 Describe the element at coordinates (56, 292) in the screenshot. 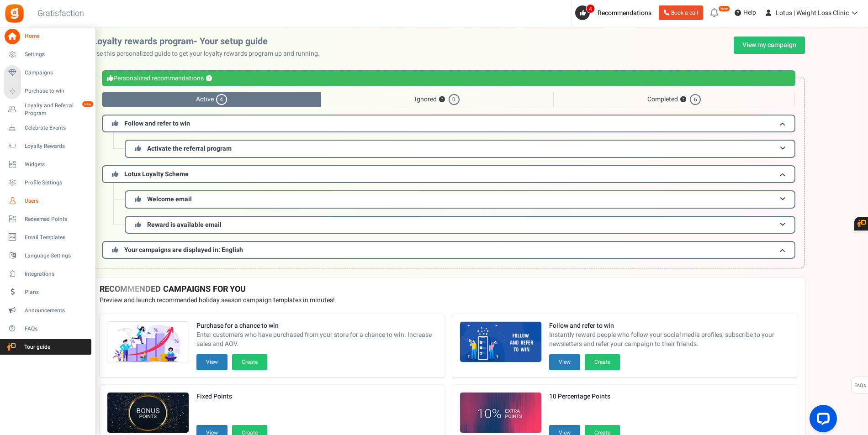

I see `span: Plans` at that location.